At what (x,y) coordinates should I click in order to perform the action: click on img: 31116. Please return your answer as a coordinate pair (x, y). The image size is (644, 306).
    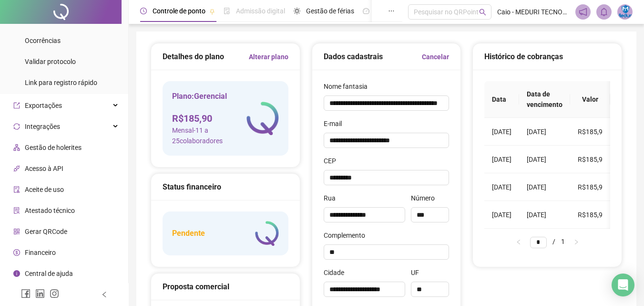
    Looking at the image, I should click on (625, 12).